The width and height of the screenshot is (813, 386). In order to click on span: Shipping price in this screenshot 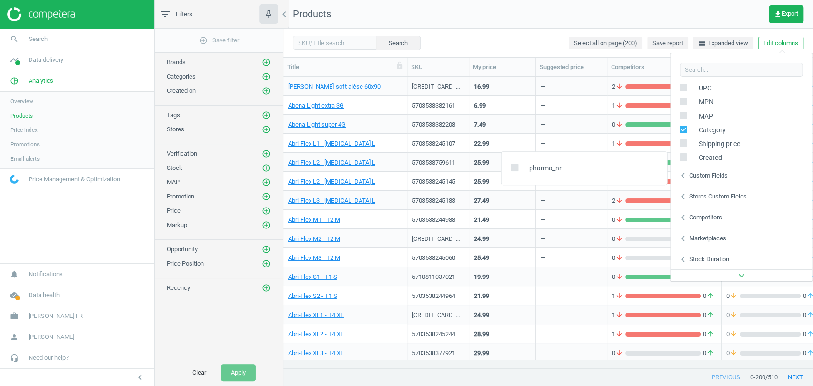, I will do `click(716, 144)`.